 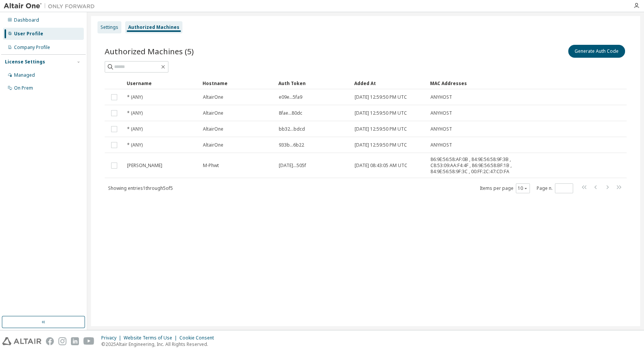 I want to click on img: instagram.svg, so click(x=62, y=341).